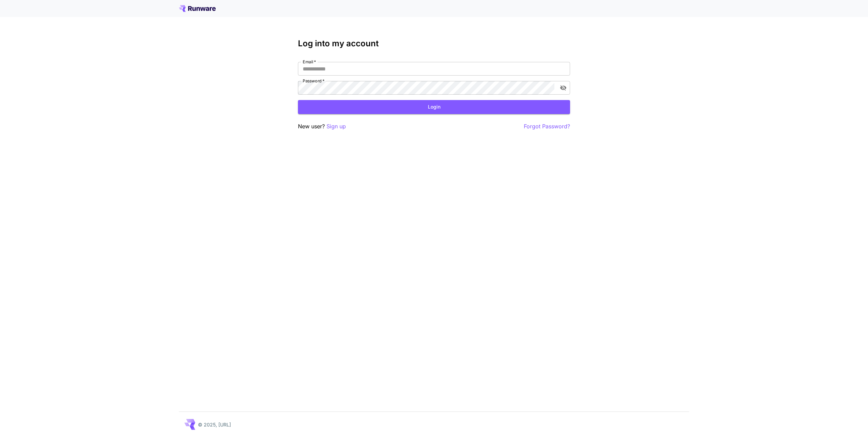 This screenshot has width=868, height=437. I want to click on p: Forgot Password?, so click(547, 126).